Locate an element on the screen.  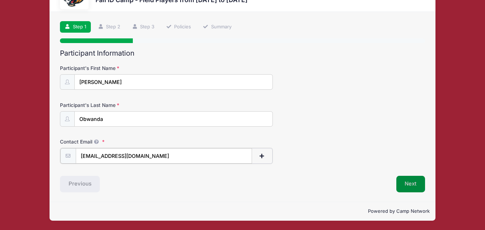
a: Summary is located at coordinates (217, 27).